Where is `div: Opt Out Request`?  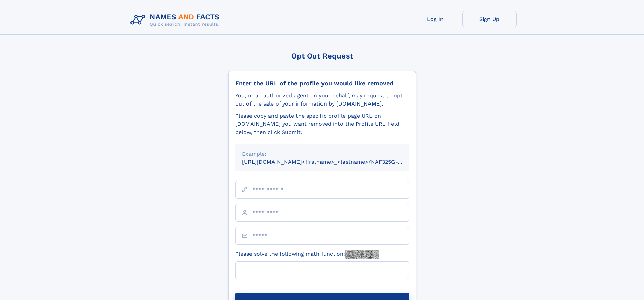
div: Opt Out Request is located at coordinates (322, 56).